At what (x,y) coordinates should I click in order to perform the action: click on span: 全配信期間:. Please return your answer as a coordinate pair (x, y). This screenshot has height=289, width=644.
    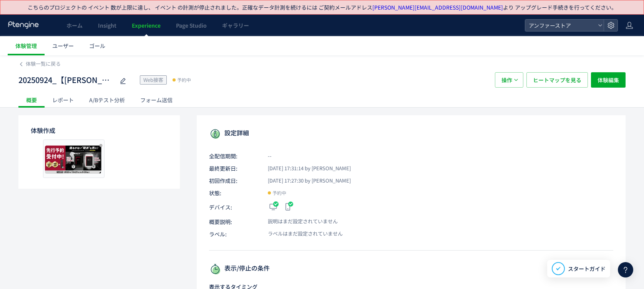
    Looking at the image, I should click on (234, 156).